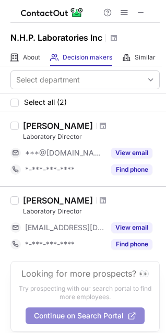 This screenshot has width=166, height=333. What do you see at coordinates (45, 102) in the screenshot?
I see `span: Select all (2)` at bounding box center [45, 102].